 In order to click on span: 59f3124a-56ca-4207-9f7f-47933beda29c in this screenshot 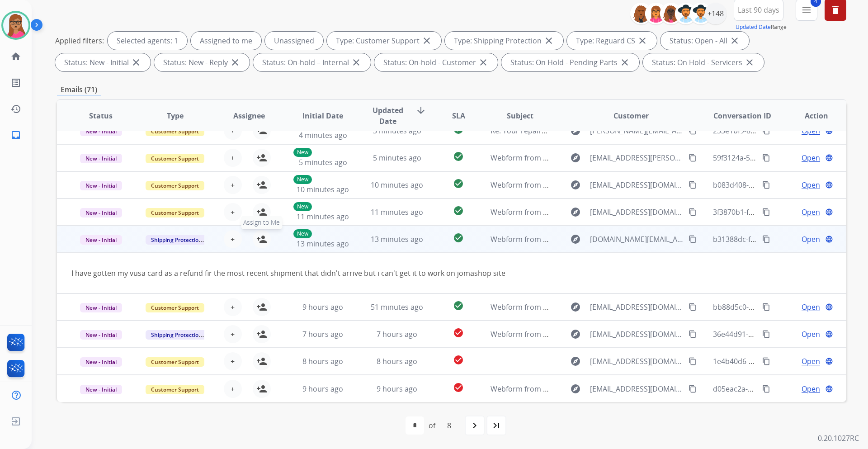, I will do `click(780, 158)`.